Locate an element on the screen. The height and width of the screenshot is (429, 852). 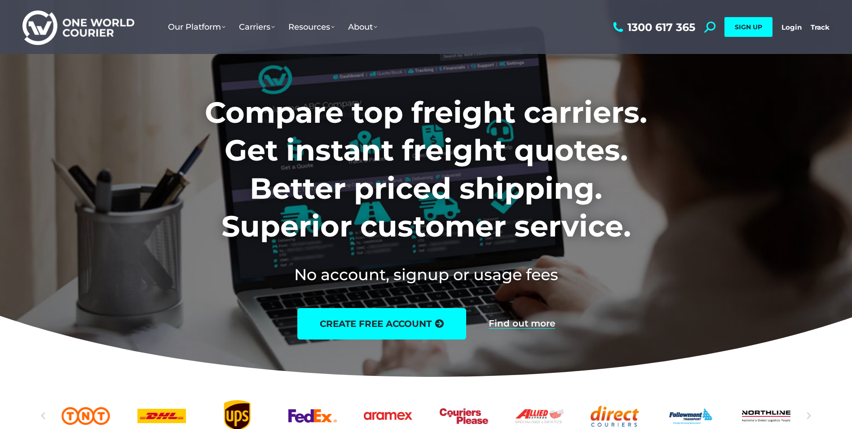
a: 1300 617 365 is located at coordinates (653, 27).